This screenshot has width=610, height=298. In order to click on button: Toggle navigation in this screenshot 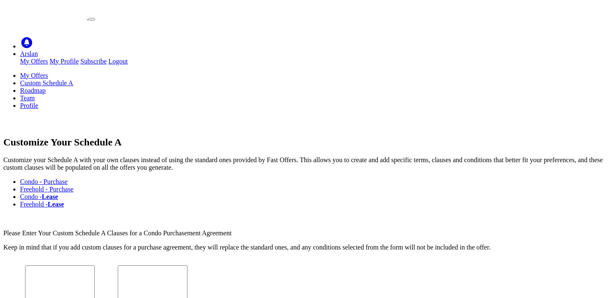, I will do `click(92, 19)`.